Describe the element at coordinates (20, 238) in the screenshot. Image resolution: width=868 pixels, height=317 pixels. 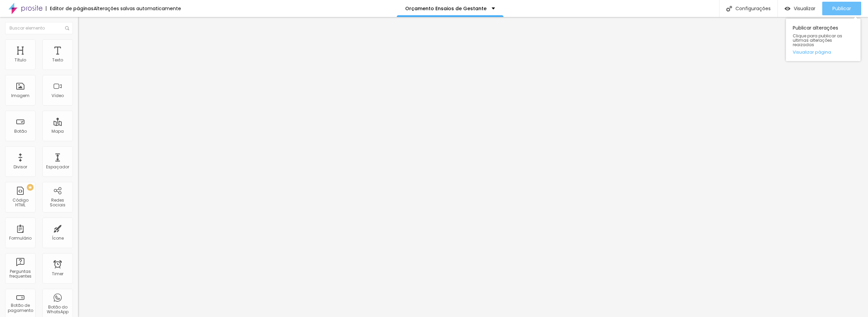
I see `div: Formulário` at that location.